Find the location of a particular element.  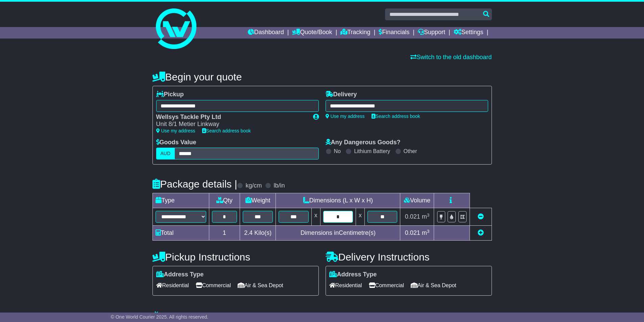

h4: Pickup Instructions is located at coordinates (236, 257).